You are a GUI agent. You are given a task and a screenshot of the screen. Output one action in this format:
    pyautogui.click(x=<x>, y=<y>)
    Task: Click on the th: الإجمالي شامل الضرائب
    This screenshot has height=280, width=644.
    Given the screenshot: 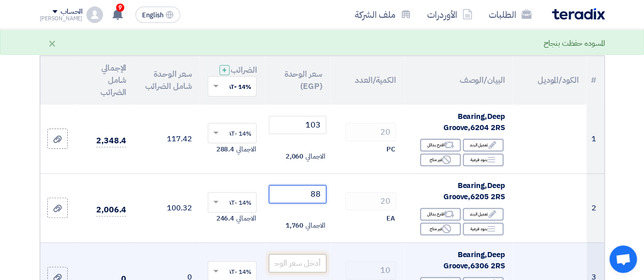 What is the action you would take?
    pyautogui.click(x=104, y=81)
    